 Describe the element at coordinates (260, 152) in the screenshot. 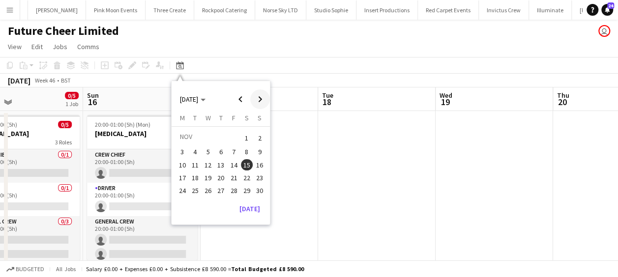

I see `button: 09-11-2025` at that location.